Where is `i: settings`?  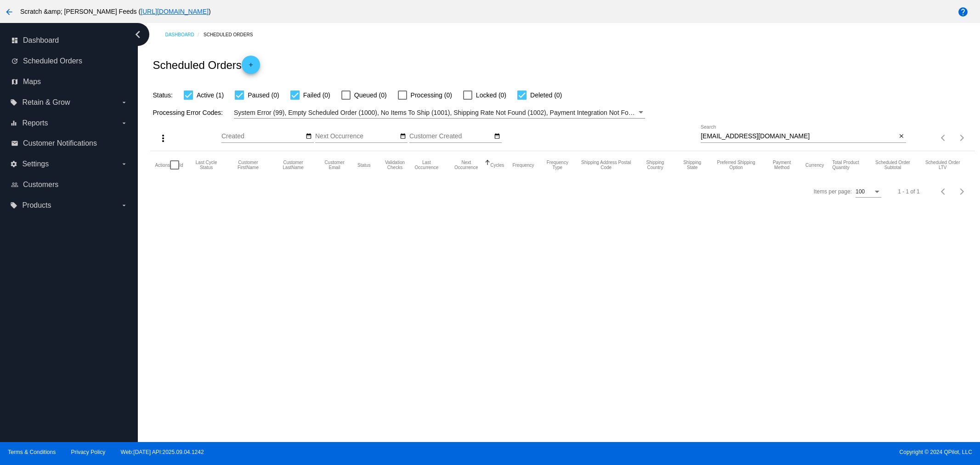
i: settings is located at coordinates (14, 164).